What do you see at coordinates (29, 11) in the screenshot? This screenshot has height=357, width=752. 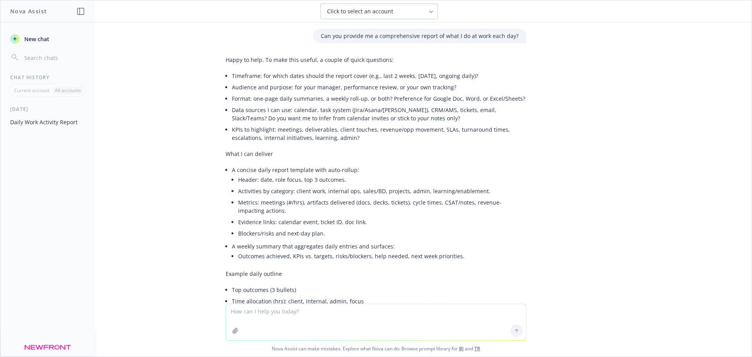 I see `h1: Nova Assist` at bounding box center [29, 11].